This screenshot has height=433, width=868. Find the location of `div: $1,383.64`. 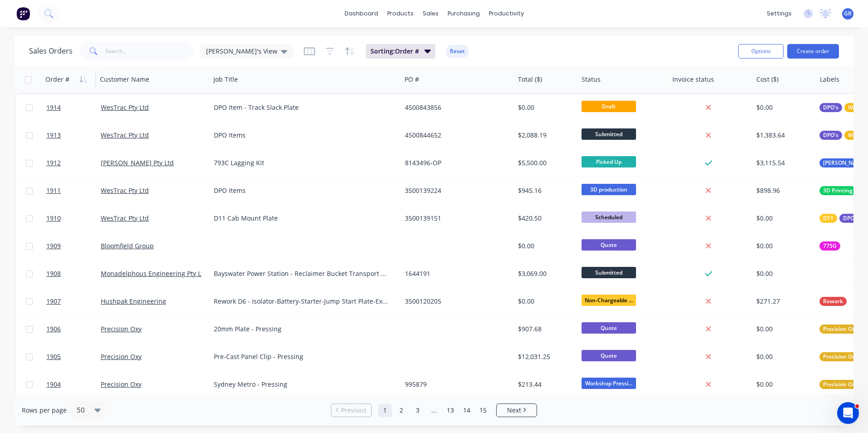

div: $1,383.64 is located at coordinates (783, 135).